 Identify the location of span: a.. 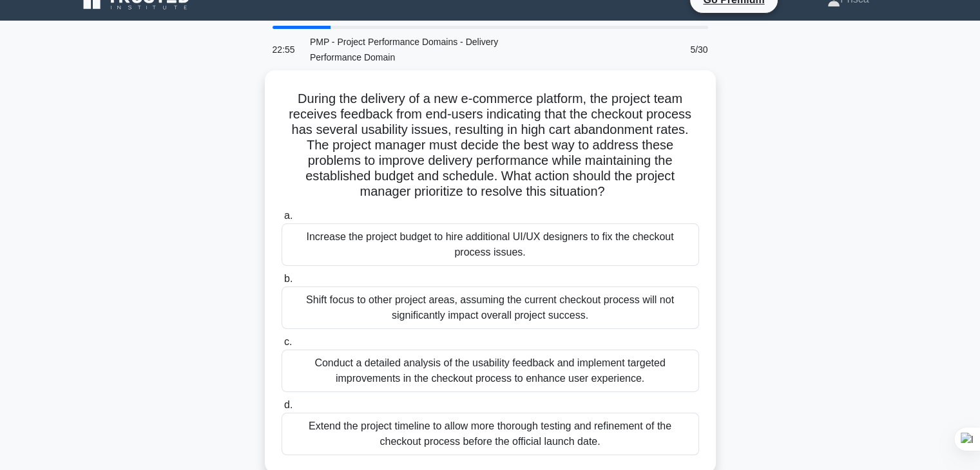
(288, 216).